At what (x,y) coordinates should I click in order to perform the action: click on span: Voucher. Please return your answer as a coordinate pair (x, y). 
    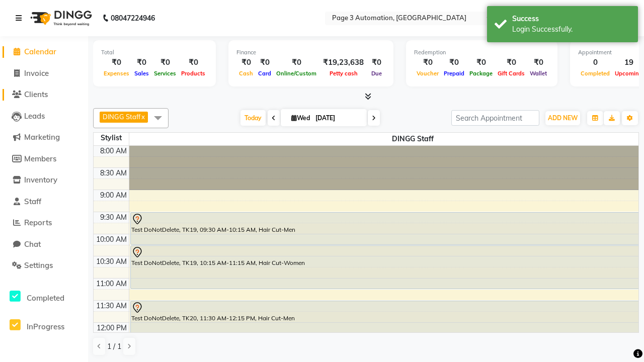
    Looking at the image, I should click on (427, 73).